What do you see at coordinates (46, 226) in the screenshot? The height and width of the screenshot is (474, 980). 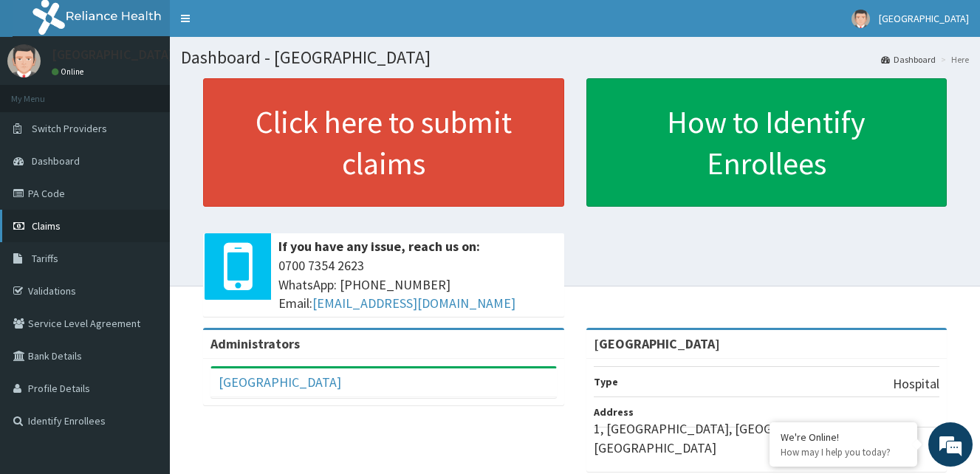 I see `span: Claims` at bounding box center [46, 226].